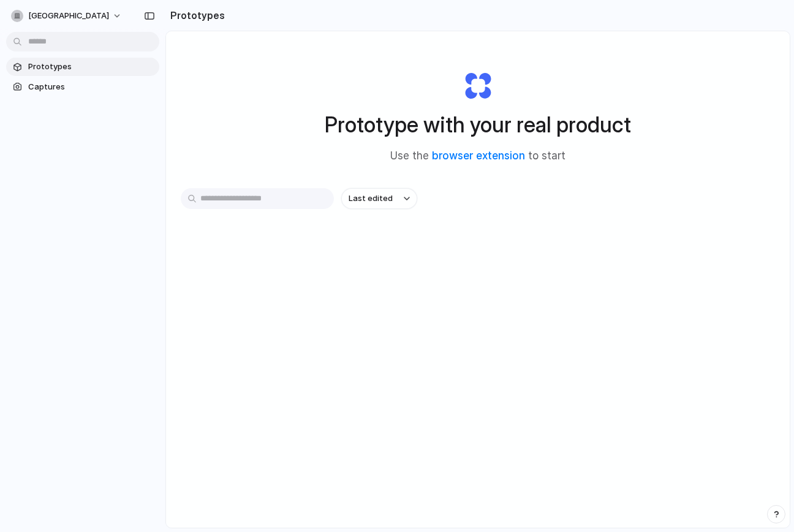  What do you see at coordinates (478, 156) in the screenshot?
I see `span: Use the to start` at bounding box center [478, 156].